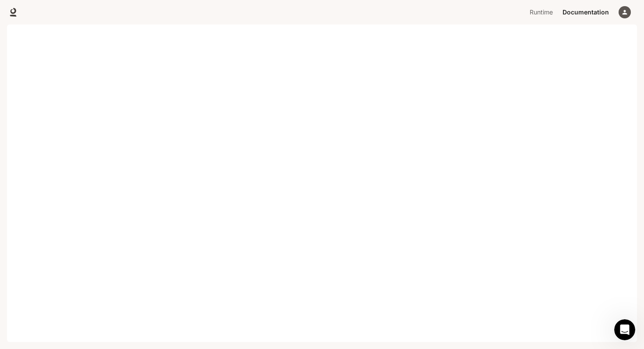 This screenshot has width=644, height=349. I want to click on a: Runtime, so click(542, 12).